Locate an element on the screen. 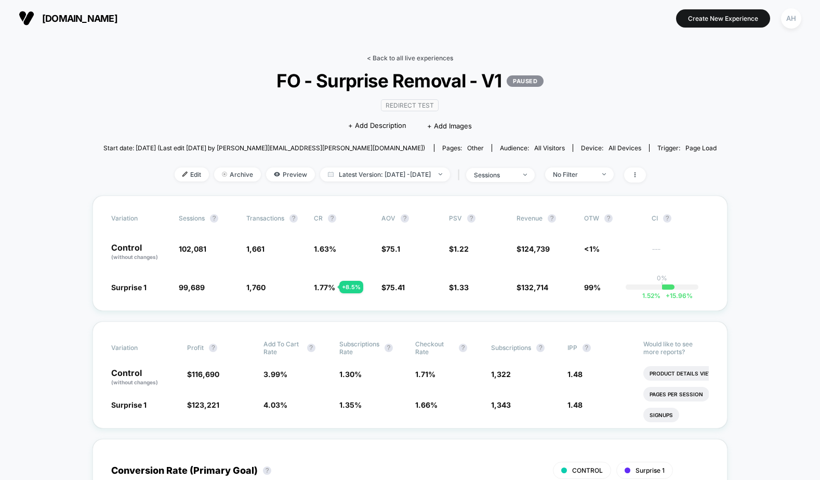  img: edit is located at coordinates (185, 174).